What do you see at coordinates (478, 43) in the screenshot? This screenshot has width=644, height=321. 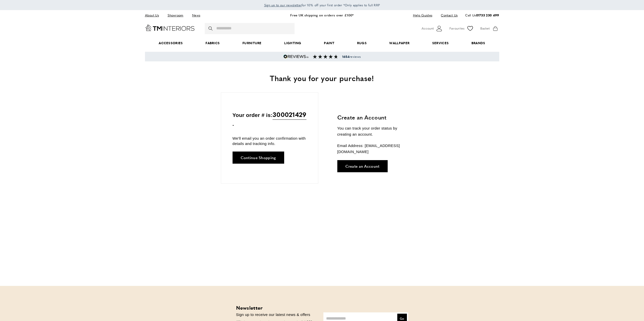 I see `a: Brands` at bounding box center [478, 43].